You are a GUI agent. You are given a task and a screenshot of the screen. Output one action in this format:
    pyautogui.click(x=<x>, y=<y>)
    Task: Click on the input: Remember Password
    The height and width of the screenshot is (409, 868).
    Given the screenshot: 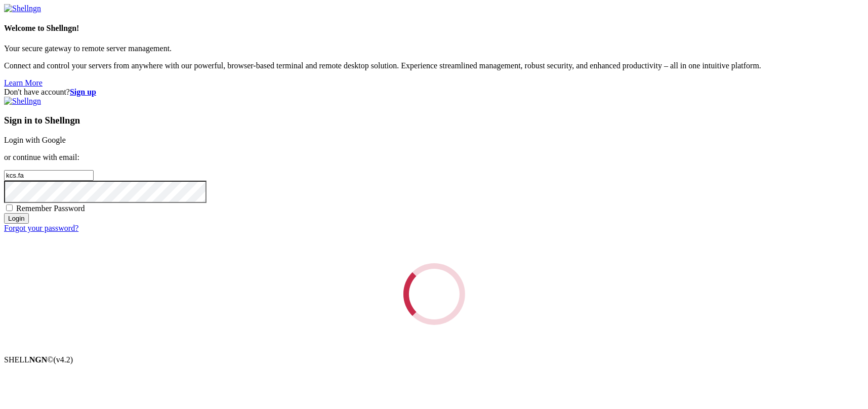 What is the action you would take?
    pyautogui.click(x=9, y=207)
    